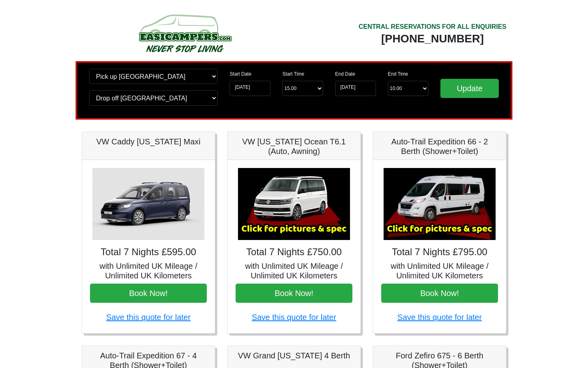 The width and height of the screenshot is (588, 368). Describe the element at coordinates (433, 27) in the screenshot. I see `div: CENTRAL RESERVATIONS FOR ALL ENQUIRIES` at that location.